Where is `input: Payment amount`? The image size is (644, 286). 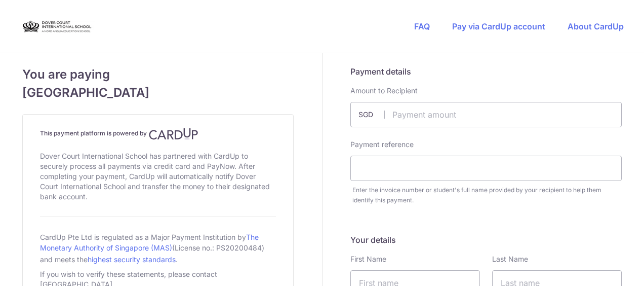
input: Payment amount is located at coordinates (486, 114).